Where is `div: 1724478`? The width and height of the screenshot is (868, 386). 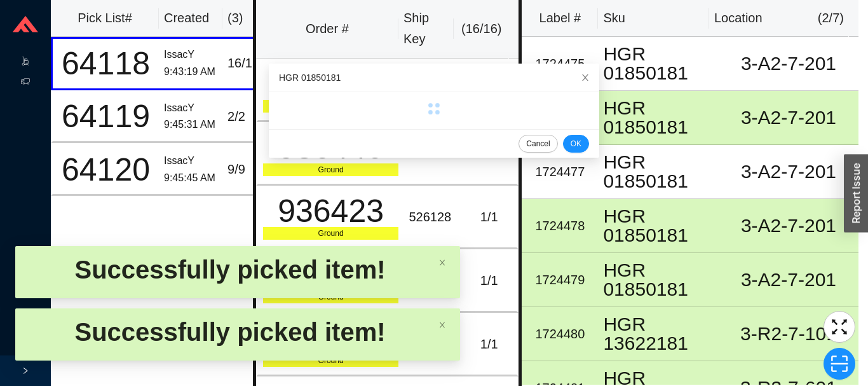 div: 1724478 is located at coordinates (559, 226).